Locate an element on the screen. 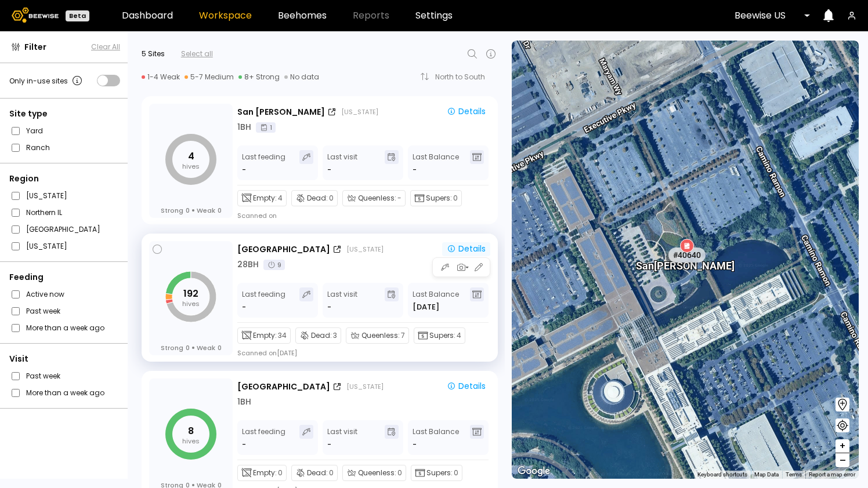 The height and width of the screenshot is (488, 868). button: Map Data is located at coordinates (766, 475).